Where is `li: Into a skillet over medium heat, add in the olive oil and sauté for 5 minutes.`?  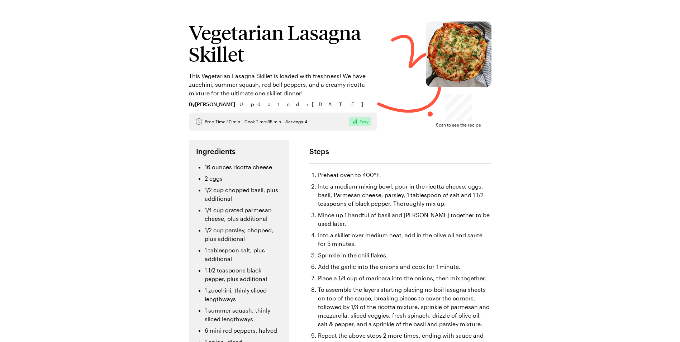
li: Into a skillet over medium heat, add in the olive oil and sauté for 5 minutes. is located at coordinates (405, 239).